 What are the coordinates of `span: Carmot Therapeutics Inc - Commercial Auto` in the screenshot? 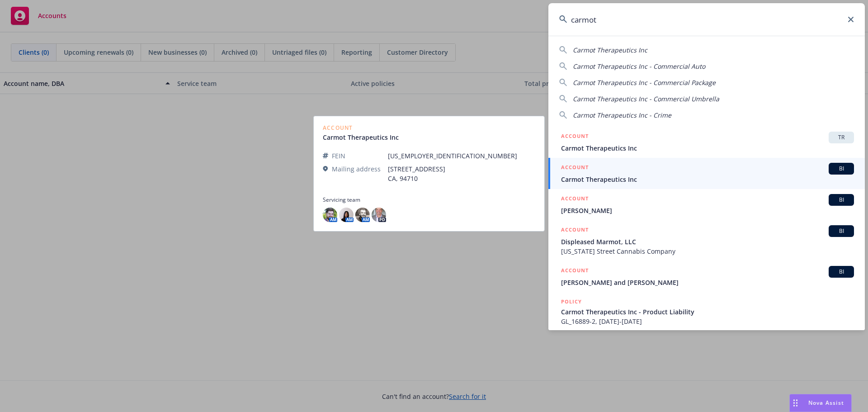 It's located at (639, 66).